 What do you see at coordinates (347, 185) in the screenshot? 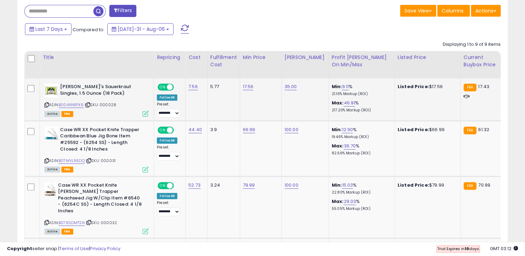
I see `a: 15.03` at bounding box center [347, 185].